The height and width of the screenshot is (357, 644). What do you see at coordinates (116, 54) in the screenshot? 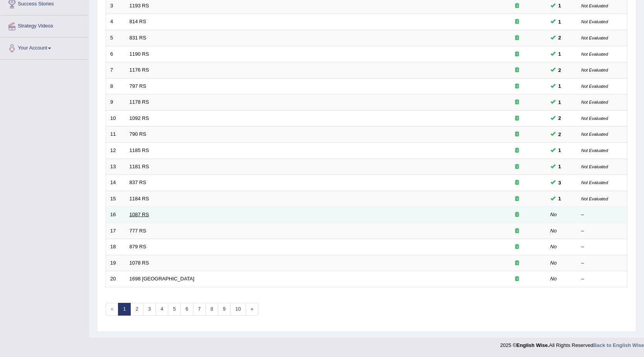
I see `td: 6` at bounding box center [116, 54].